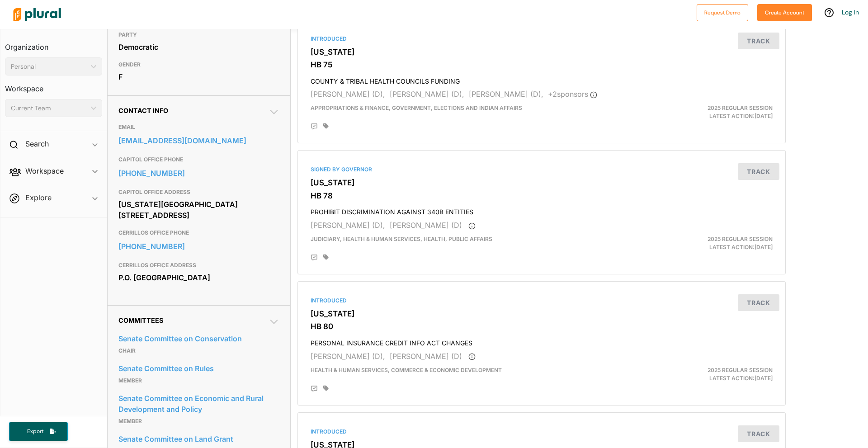 The width and height of the screenshot is (868, 448). I want to click on h4: PERSONAL INSURANCE CREDIT INFO ACT CHANGES, so click(542, 341).